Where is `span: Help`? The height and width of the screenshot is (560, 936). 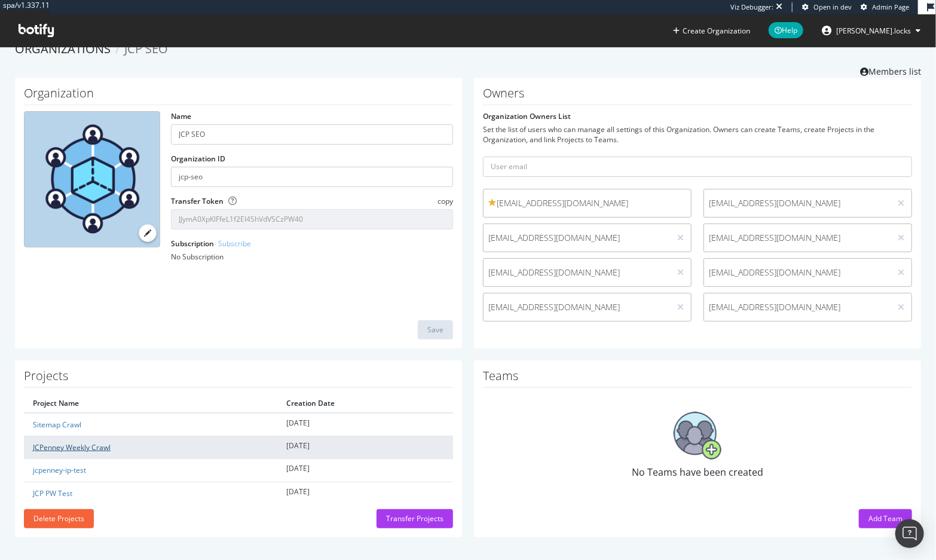 span: Help is located at coordinates (786, 30).